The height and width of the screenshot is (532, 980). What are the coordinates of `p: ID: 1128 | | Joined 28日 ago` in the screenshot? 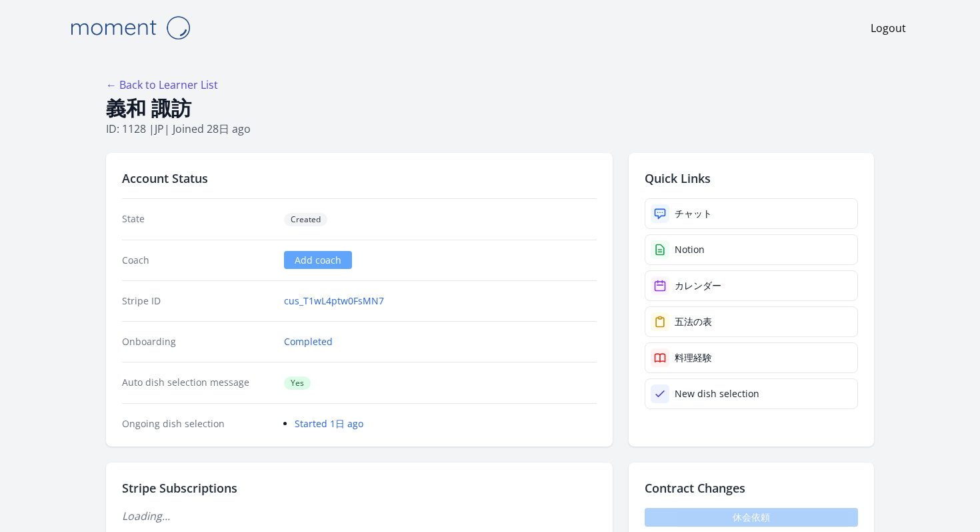 It's located at (490, 129).